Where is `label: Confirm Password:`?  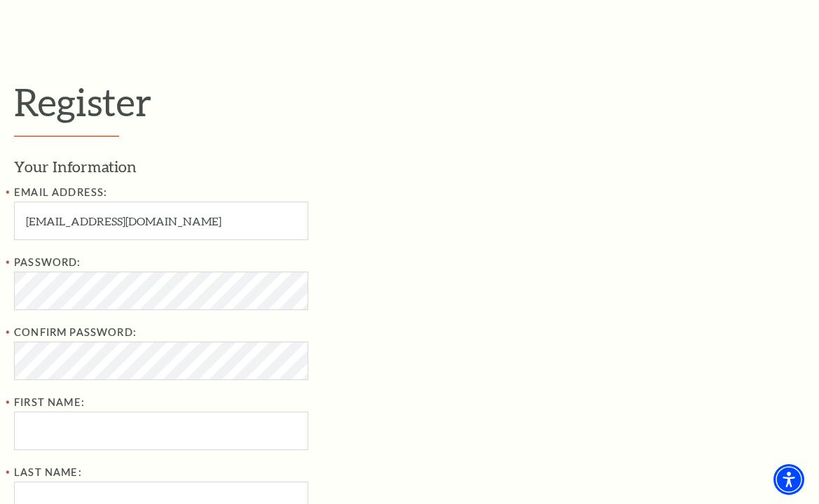 label: Confirm Password: is located at coordinates (75, 332).